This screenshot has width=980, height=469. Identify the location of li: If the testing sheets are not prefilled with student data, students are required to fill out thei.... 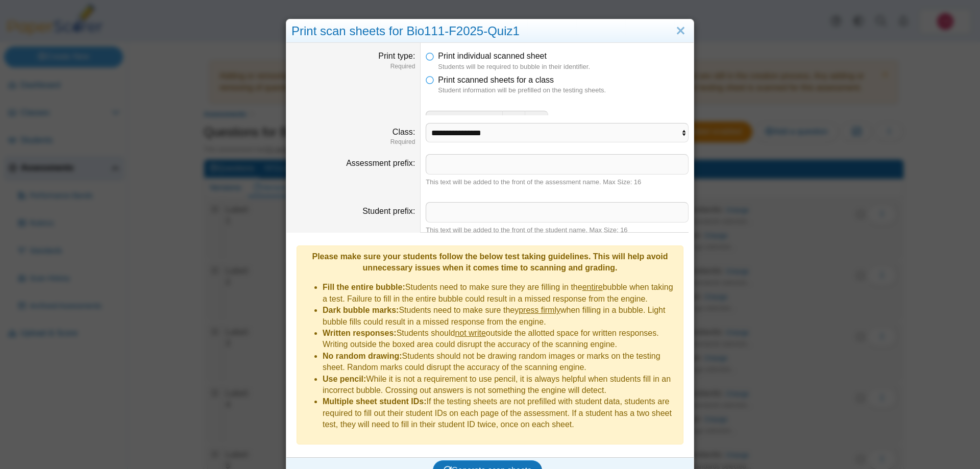
(500, 413).